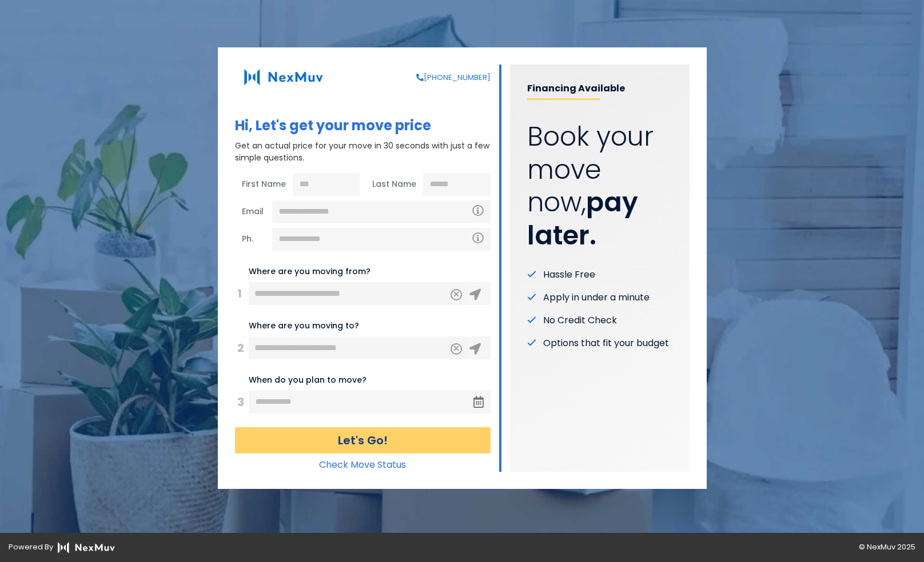  What do you see at coordinates (580, 321) in the screenshot?
I see `span: No Credit Check` at bounding box center [580, 321].